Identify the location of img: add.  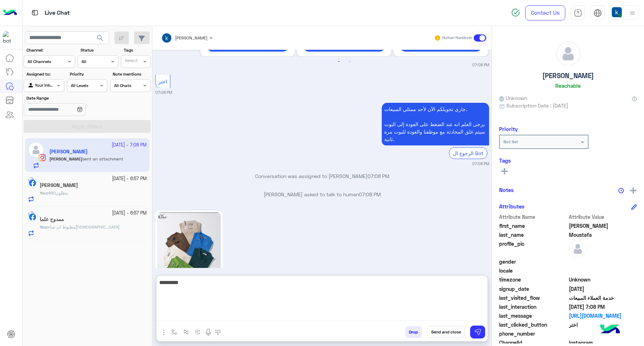
(633, 191).